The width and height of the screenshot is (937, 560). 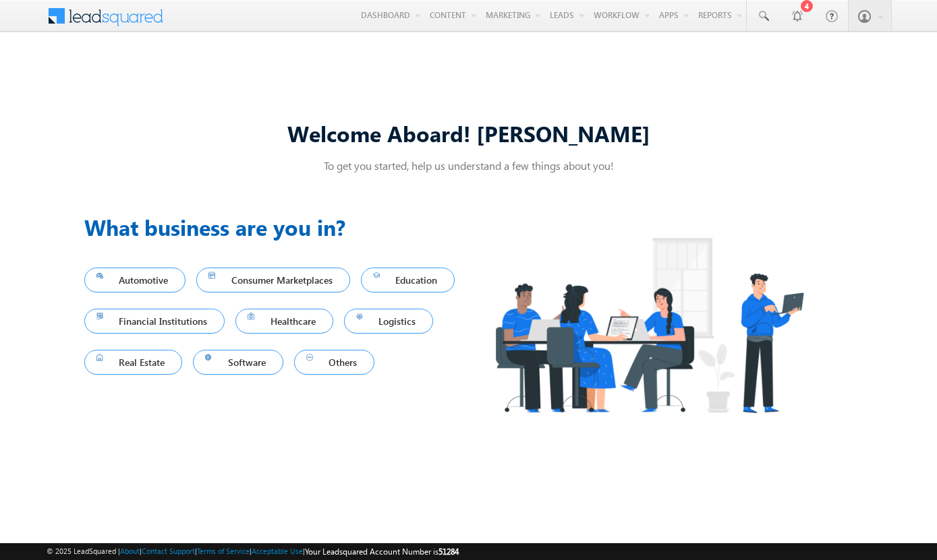 What do you see at coordinates (155, 320) in the screenshot?
I see `span: Financial Institutions` at bounding box center [155, 320].